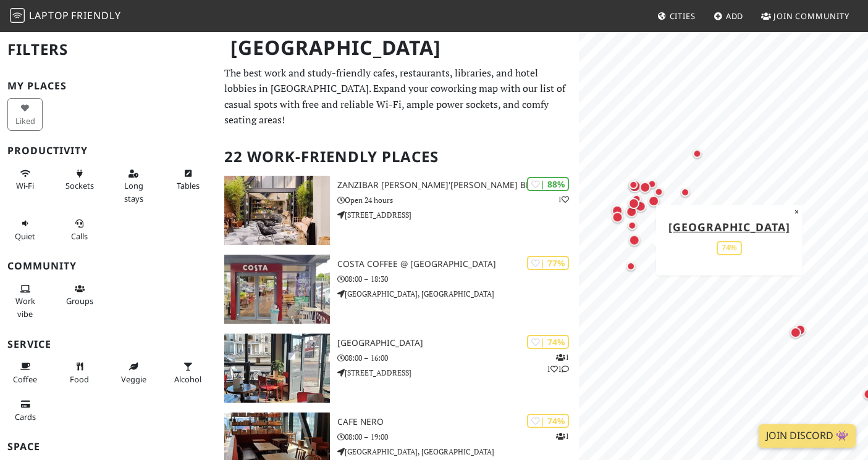 The height and width of the screenshot is (460, 868). What do you see at coordinates (79, 230) in the screenshot?
I see `button: Calls` at bounding box center [79, 230].